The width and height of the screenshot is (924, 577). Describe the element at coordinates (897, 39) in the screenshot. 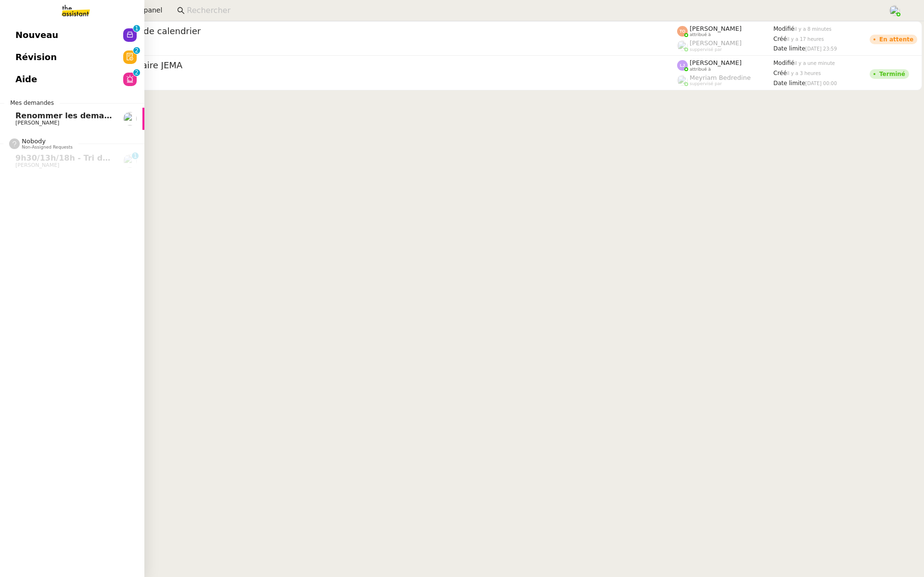

I see `div: En attente` at that location.